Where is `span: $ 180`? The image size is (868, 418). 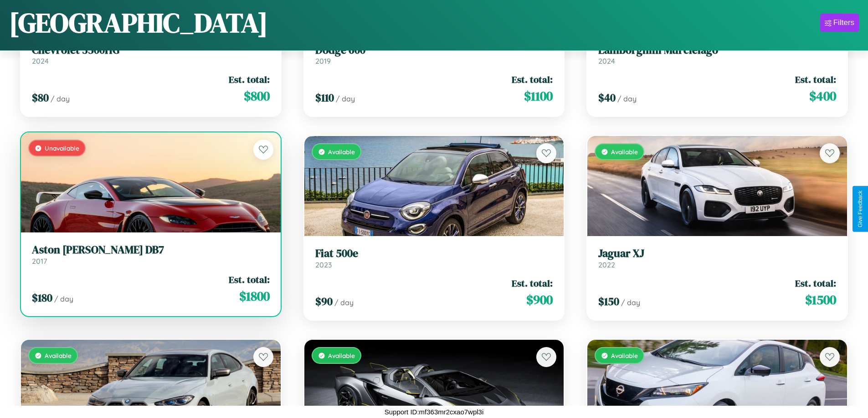
span: $ 180 is located at coordinates (42, 298).